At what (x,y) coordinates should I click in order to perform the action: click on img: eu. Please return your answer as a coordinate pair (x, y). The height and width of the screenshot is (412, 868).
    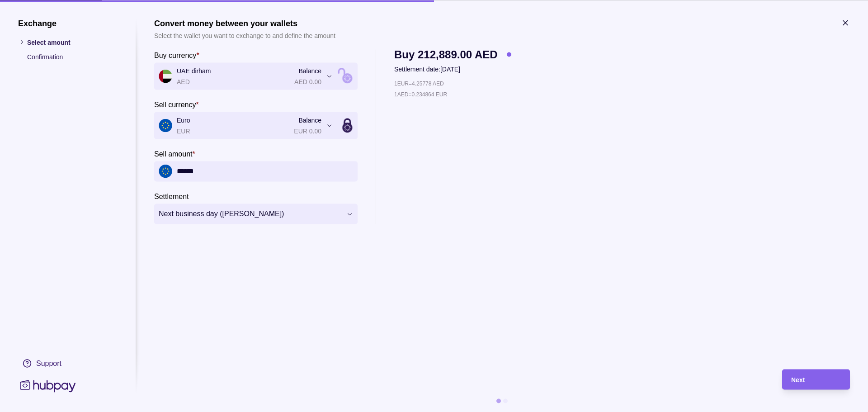
    Looking at the image, I should click on (165, 172).